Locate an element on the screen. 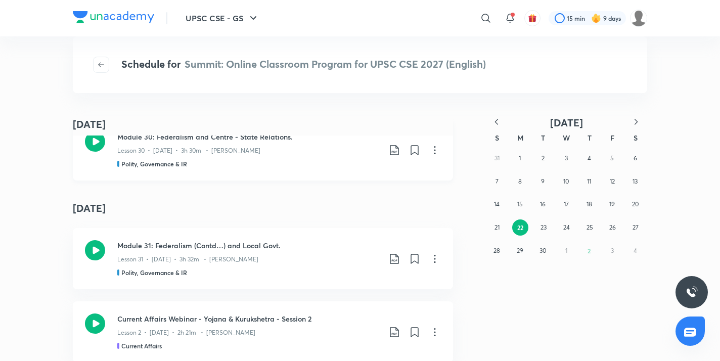 Image resolution: width=720 pixels, height=361 pixels. img: streak is located at coordinates (596, 18).